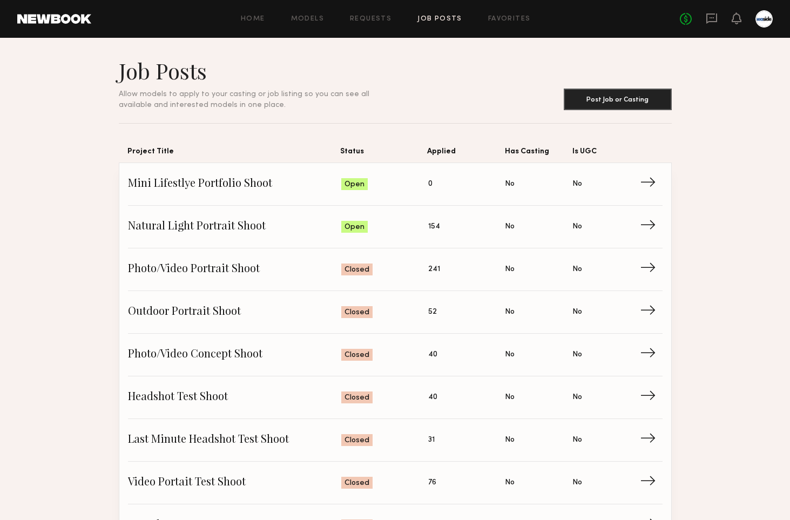 The height and width of the screenshot is (520, 790). Describe the element at coordinates (431, 184) in the screenshot. I see `span: 0` at that location.